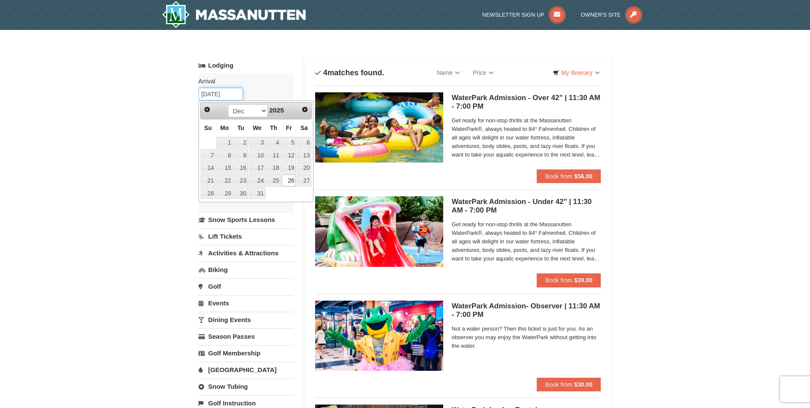 This screenshot has width=810, height=408. What do you see at coordinates (257, 128) in the screenshot?
I see `span: Wednesday` at bounding box center [257, 128].